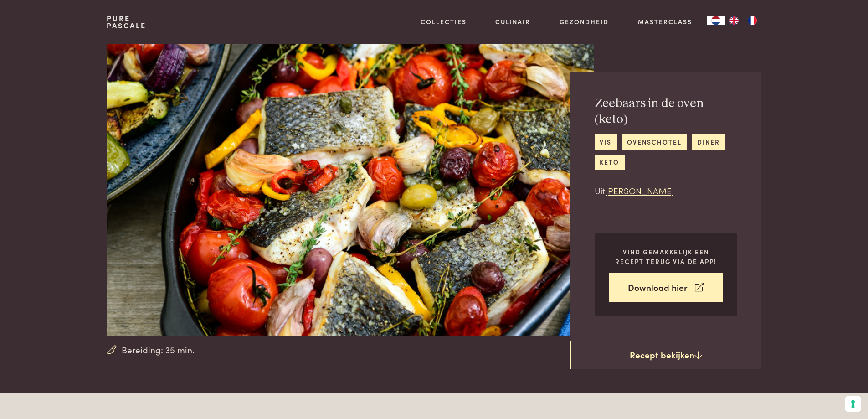  What do you see at coordinates (126, 22) in the screenshot?
I see `a: PurePascale` at bounding box center [126, 22].